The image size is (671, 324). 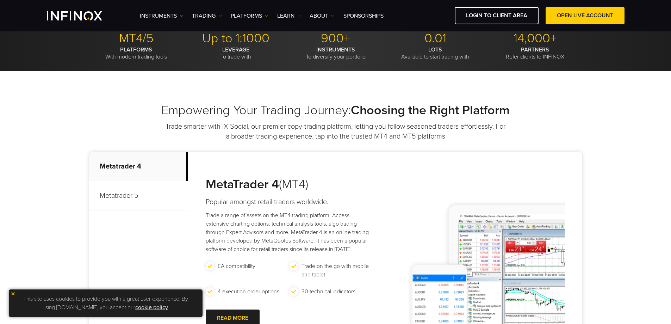 What do you see at coordinates (138, 166) in the screenshot?
I see `p: Metatrader 4` at bounding box center [138, 166].